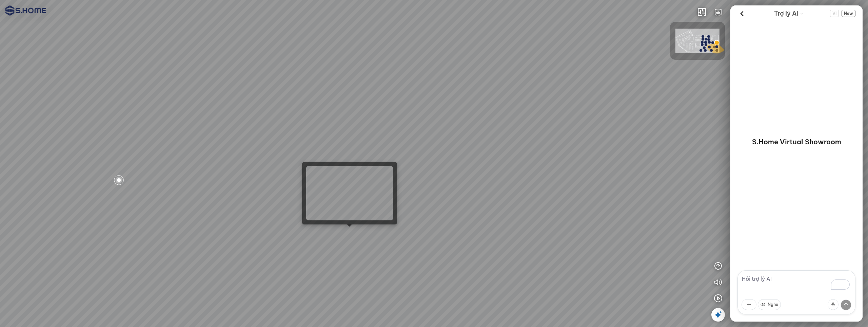  Describe the element at coordinates (835, 13) in the screenshot. I see `span: VI` at that location.